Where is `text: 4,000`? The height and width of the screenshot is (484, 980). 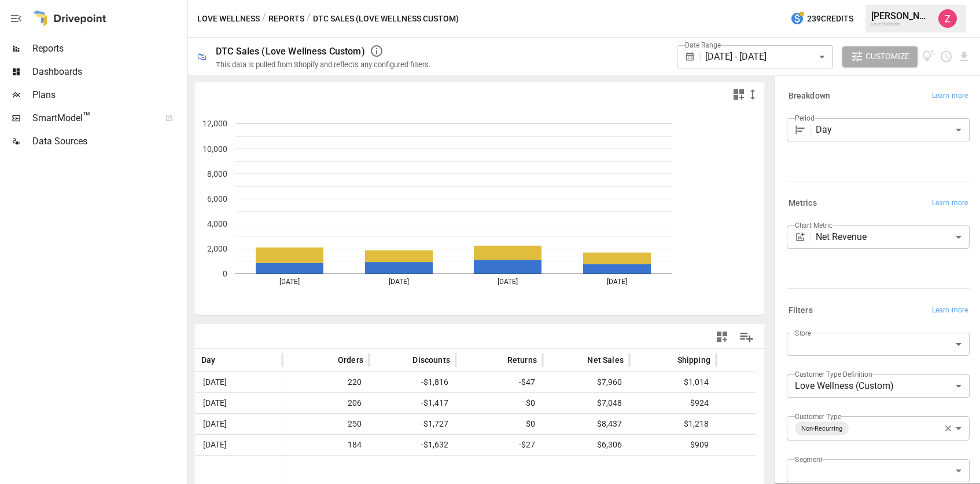
text: 4,000 is located at coordinates (217, 224).